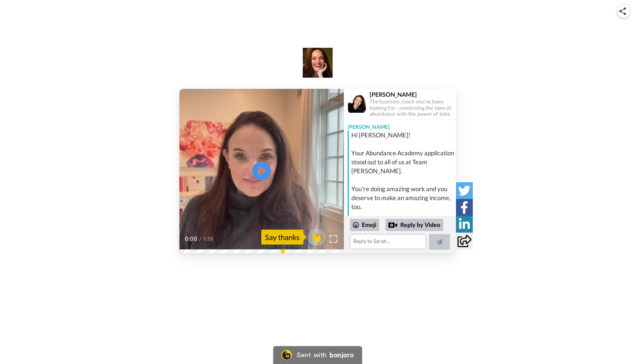 This screenshot has width=635, height=364. I want to click on div: The business coach you've been looking for - combining the laws of abundance with the power of data., so click(413, 108).